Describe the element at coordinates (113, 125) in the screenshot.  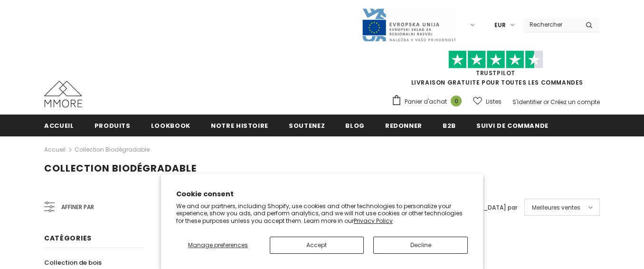
I see `a: Produits` at that location.